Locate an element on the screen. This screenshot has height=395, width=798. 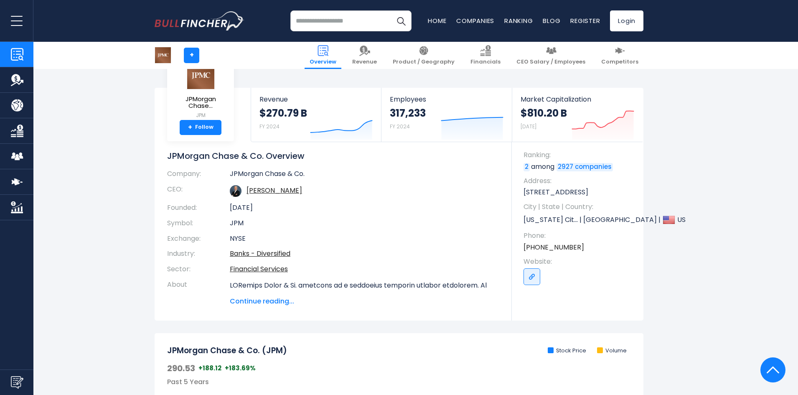
span: Employees is located at coordinates (446, 99).